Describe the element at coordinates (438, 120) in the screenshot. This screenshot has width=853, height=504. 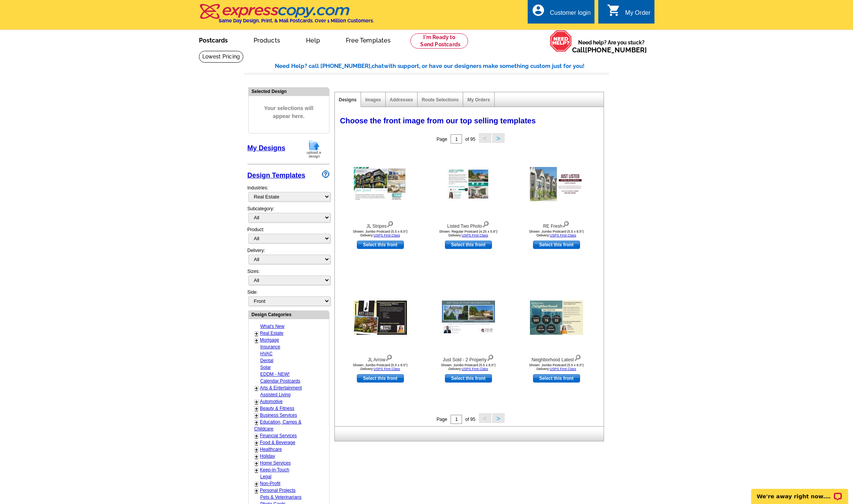
I see `span: Choose the front image from our top selling templates` at that location.